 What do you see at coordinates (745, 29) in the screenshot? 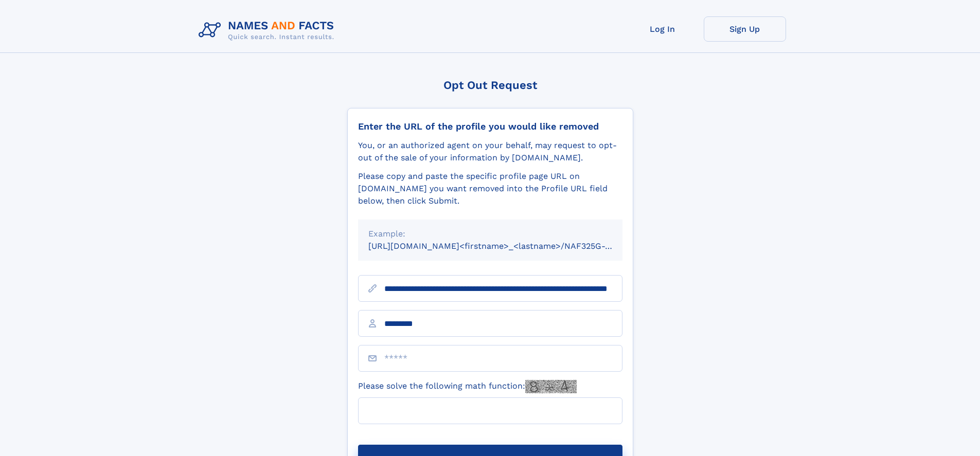
I see `a: Sign Up` at bounding box center [745, 29].